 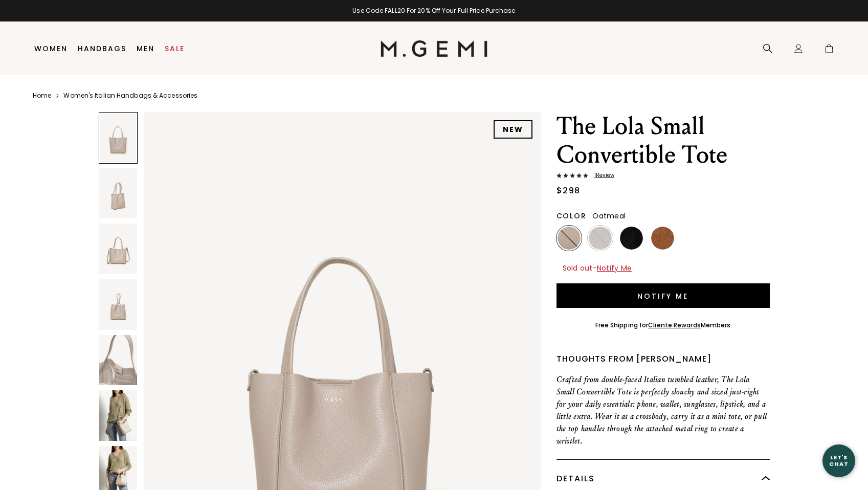 What do you see at coordinates (572, 216) in the screenshot?
I see `h2: Color` at bounding box center [572, 216].